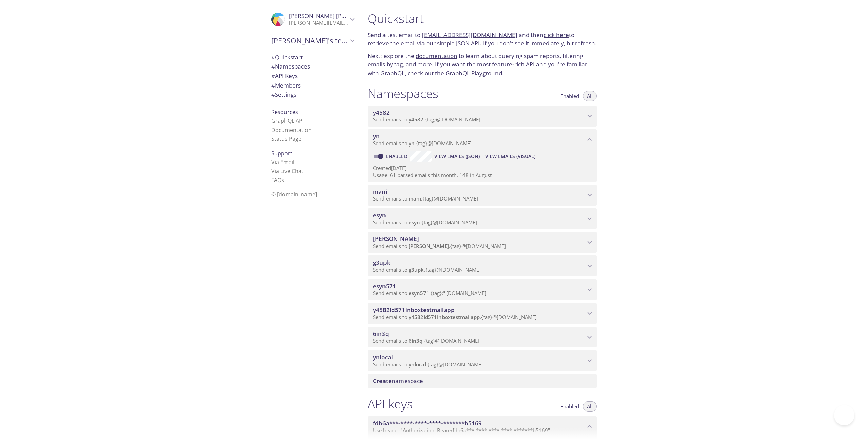 This screenshot has width=868, height=439. Describe the element at coordinates (483, 360) in the screenshot. I see `div: ynlocal namespace` at that location.